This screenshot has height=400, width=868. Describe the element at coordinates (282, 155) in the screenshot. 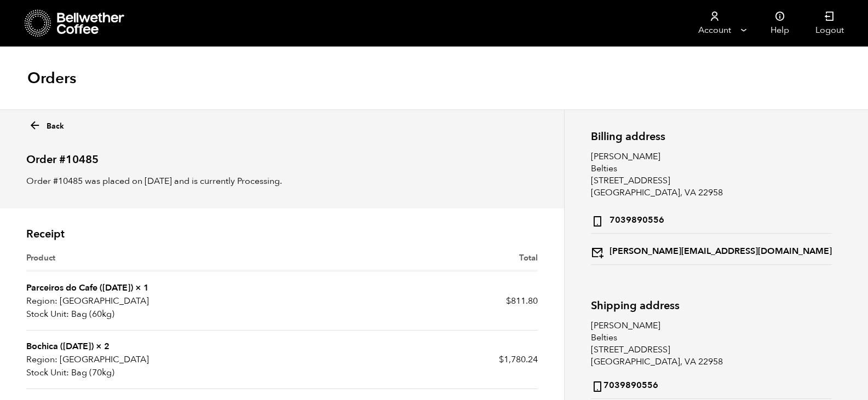

I see `h2: Order #10485` at that location.